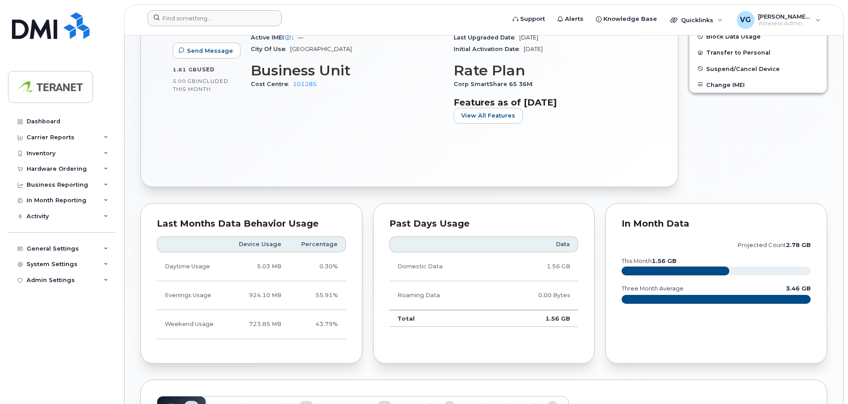 This screenshot has width=848, height=404. What do you see at coordinates (258, 266) in the screenshot?
I see `td: 5.03 MB` at bounding box center [258, 266].